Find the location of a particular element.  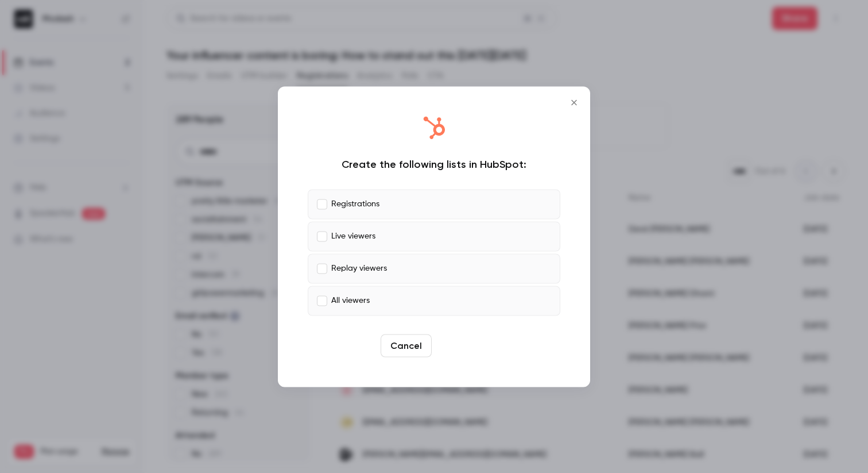

p: Replay viewers is located at coordinates (359, 269).